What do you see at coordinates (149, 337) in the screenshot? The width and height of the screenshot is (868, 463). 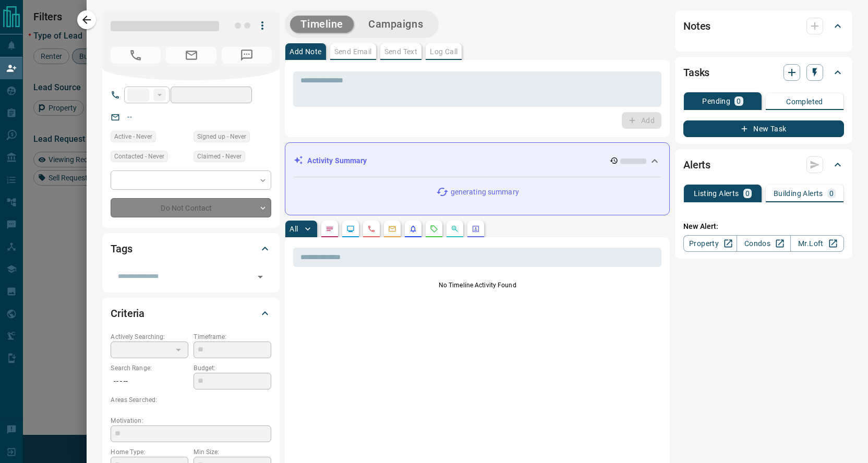 I see `p: Actively Searching:` at bounding box center [149, 337].